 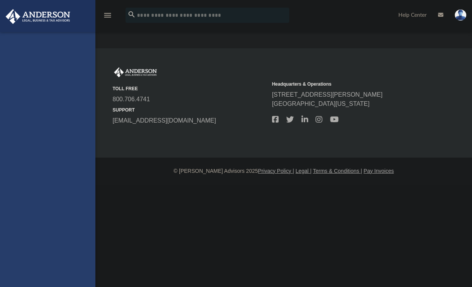 What do you see at coordinates (108, 17) in the screenshot?
I see `a: menu` at bounding box center [108, 17].